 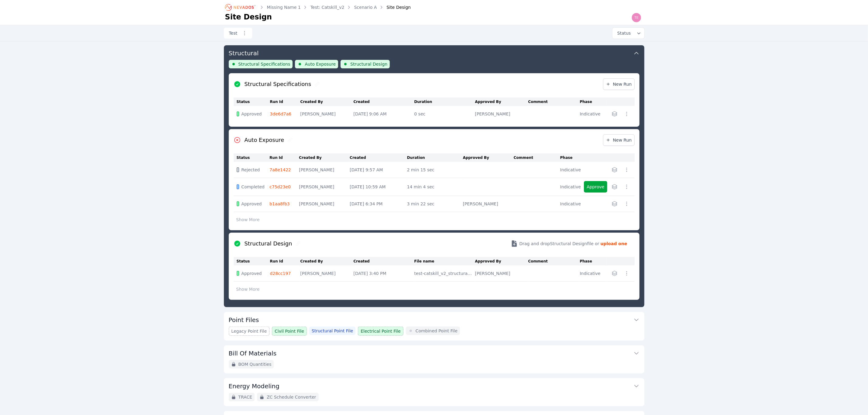 What do you see at coordinates (268, 244) in the screenshot?
I see `h2: Structural Design` at bounding box center [268, 244].